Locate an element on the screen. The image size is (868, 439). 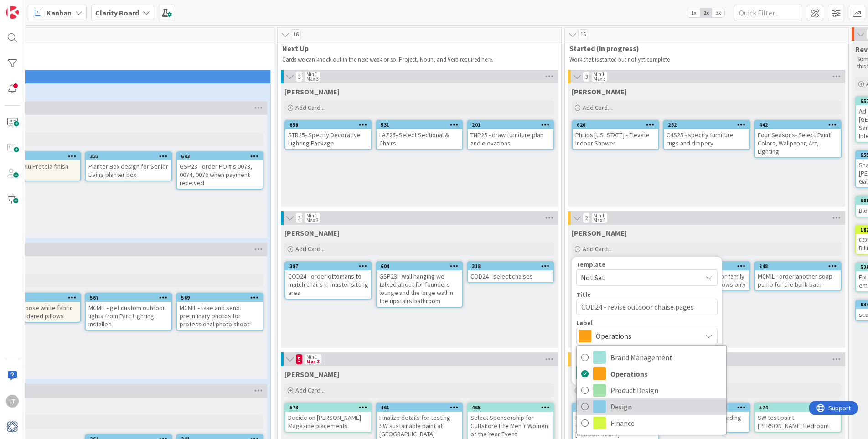
div: 626 is located at coordinates (616, 125).